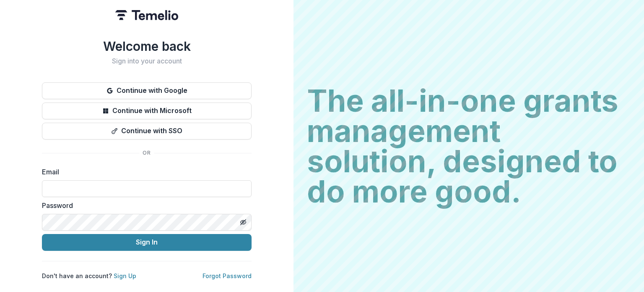 The width and height of the screenshot is (644, 292). What do you see at coordinates (144, 172) in the screenshot?
I see `label: Email` at bounding box center [144, 172].